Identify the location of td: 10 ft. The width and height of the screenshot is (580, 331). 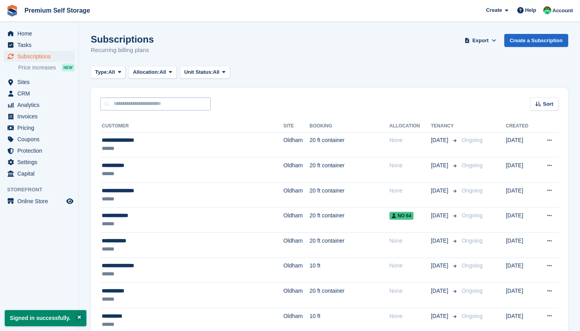
(350, 270).